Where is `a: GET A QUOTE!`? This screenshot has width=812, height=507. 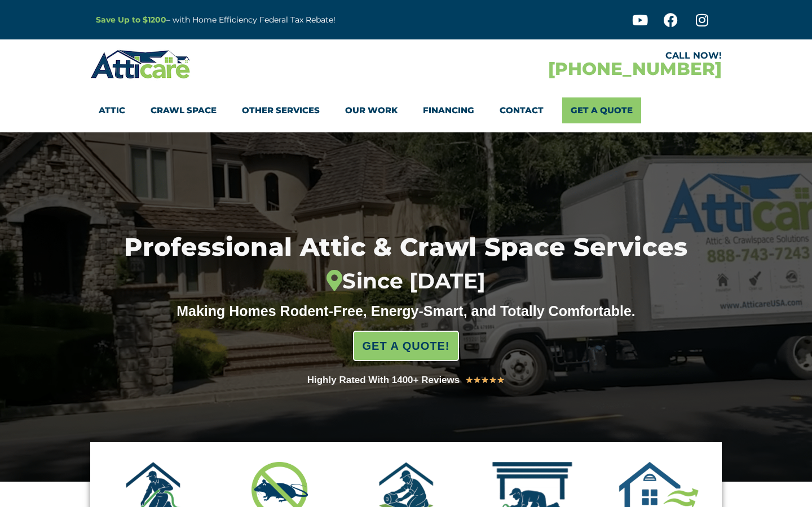 a: GET A QUOTE! is located at coordinates (406, 346).